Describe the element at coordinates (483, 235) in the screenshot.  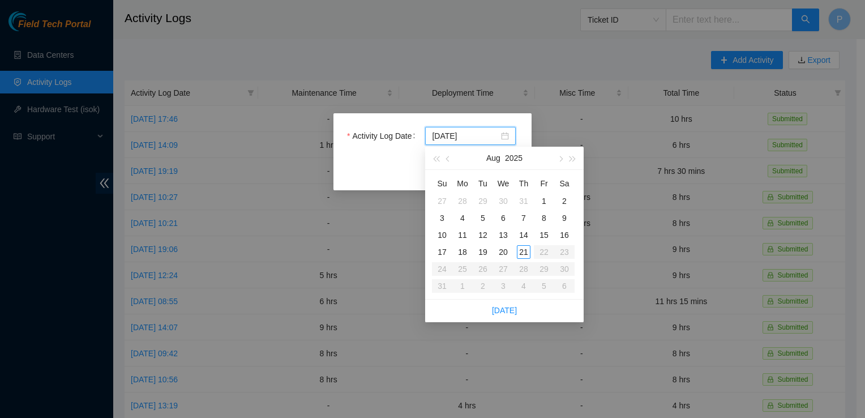
I see `td: 2025-08-12` at that location.